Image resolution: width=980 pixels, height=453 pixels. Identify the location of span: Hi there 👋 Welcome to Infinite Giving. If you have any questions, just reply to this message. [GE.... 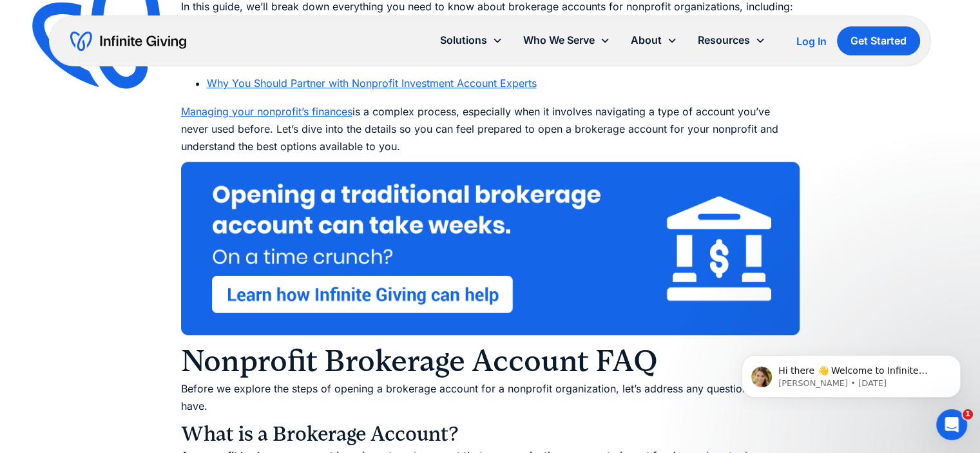
(133, 62).